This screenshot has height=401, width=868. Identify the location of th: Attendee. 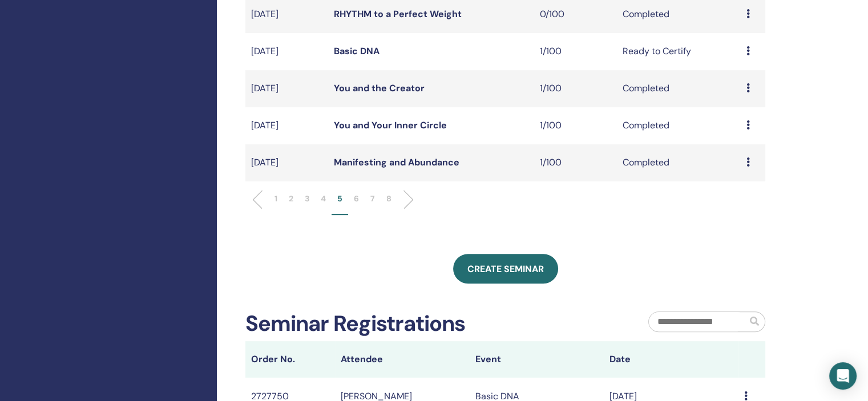
(403, 360).